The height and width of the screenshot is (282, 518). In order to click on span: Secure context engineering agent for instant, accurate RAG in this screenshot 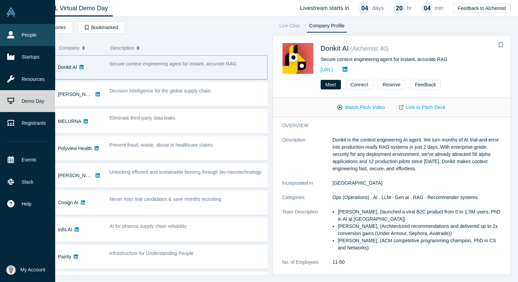, I will do `click(173, 64)`.